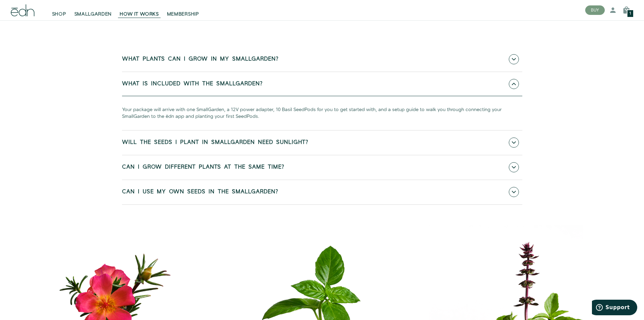 This screenshot has width=644, height=320. What do you see at coordinates (139, 10) in the screenshot?
I see `a: HOW IT WORKS` at bounding box center [139, 10].